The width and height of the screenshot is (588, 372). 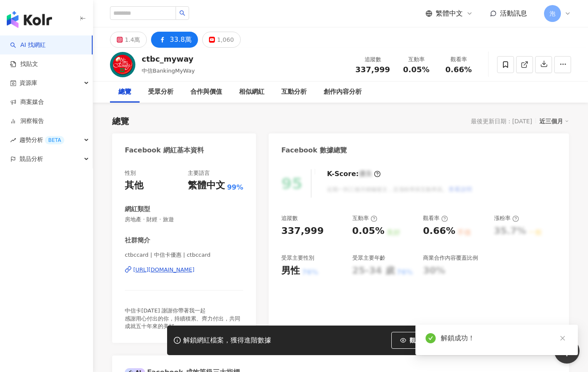 What do you see at coordinates (182, 13) in the screenshot?
I see `span: search` at bounding box center [182, 13].